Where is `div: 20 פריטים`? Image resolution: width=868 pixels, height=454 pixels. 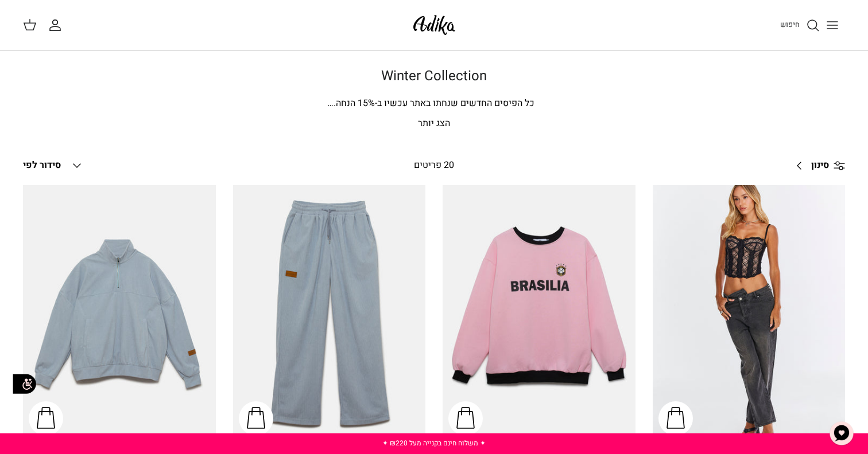
div: 20 פריטים is located at coordinates (434, 165).